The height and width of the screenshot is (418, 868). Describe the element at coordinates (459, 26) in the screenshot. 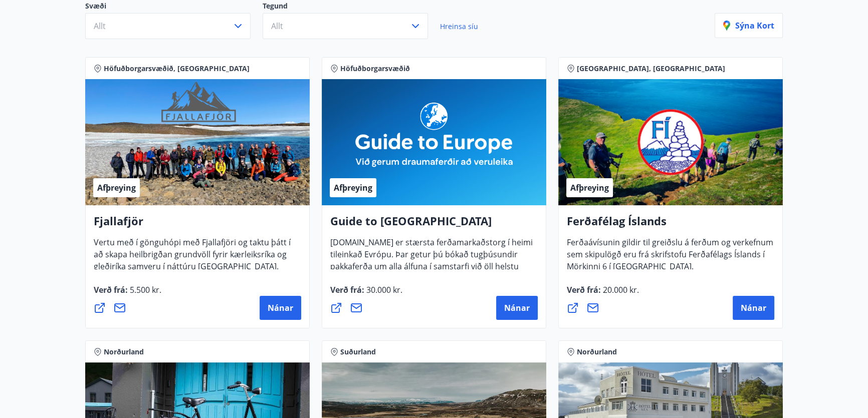

I see `span: Hreinsa síu` at that location.